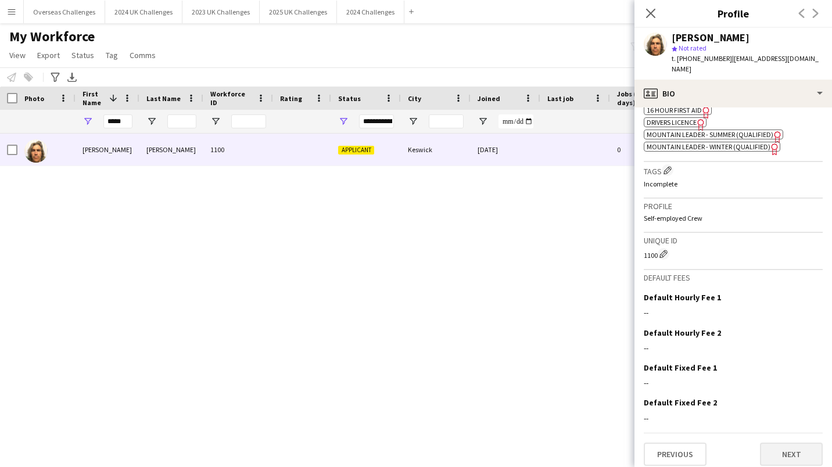  Describe the element at coordinates (681, 403) in the screenshot. I see `h3: Default Fixed Fee 2` at that location.